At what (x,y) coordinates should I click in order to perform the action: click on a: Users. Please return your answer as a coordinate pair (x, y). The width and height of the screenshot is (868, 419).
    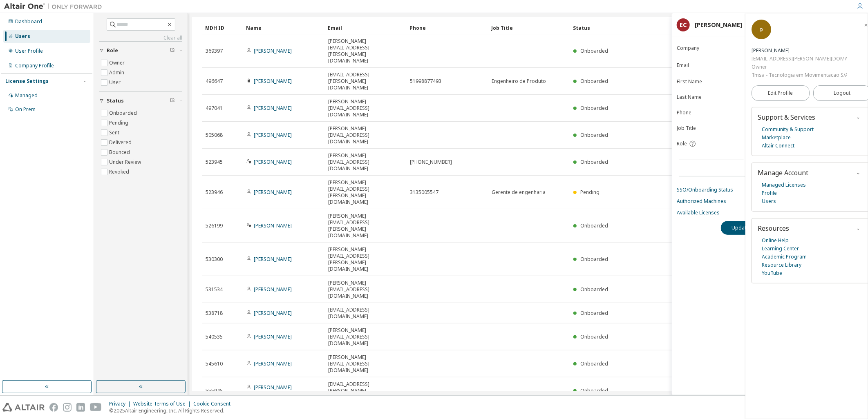
    Looking at the image, I should click on (769, 201).